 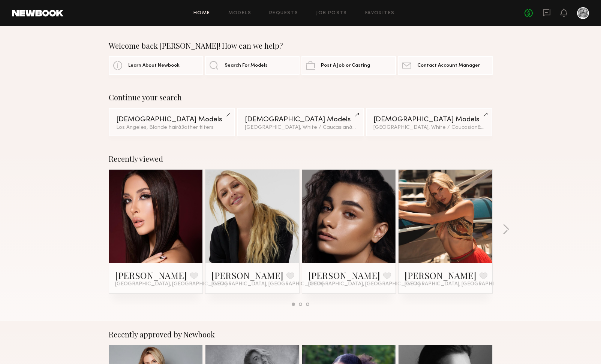 I want to click on a: Requests, so click(x=283, y=13).